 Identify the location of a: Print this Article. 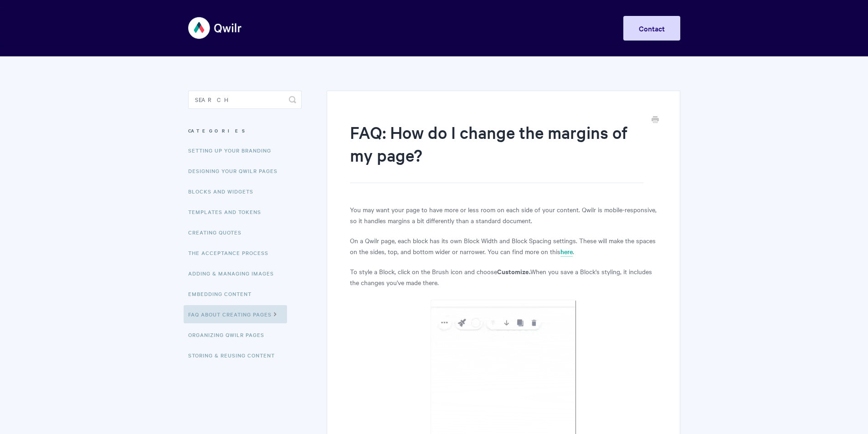
(655, 120).